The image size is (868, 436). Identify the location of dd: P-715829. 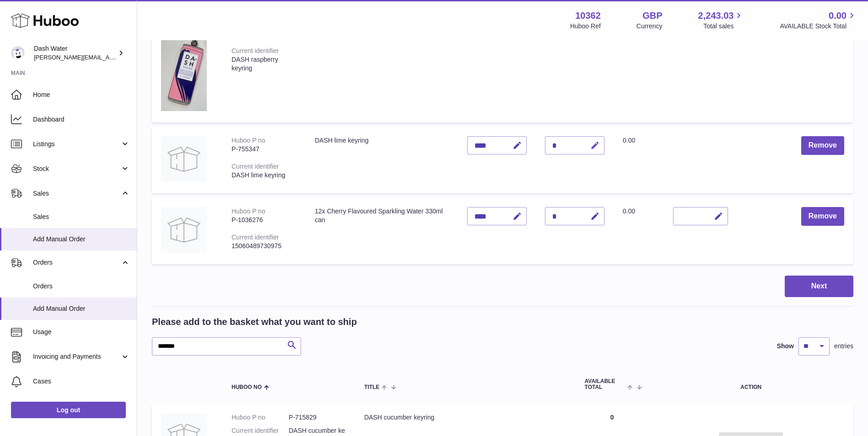
(317, 417).